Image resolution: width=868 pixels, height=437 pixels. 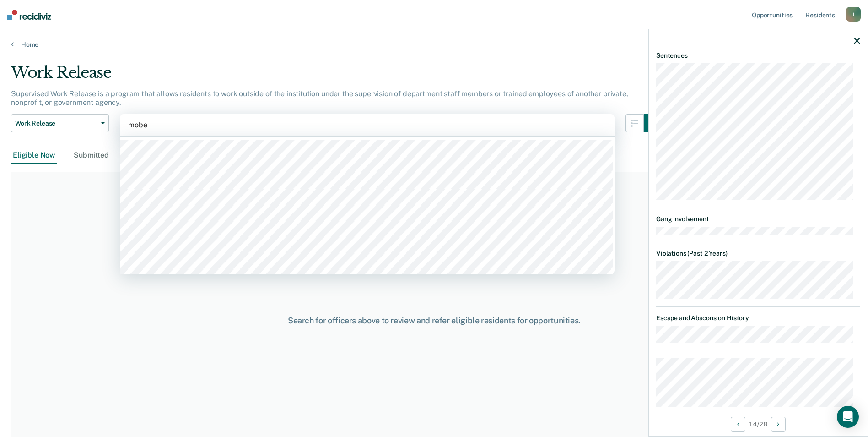 What do you see at coordinates (758, 423) in the screenshot?
I see `div: 14 / 28` at bounding box center [758, 423].